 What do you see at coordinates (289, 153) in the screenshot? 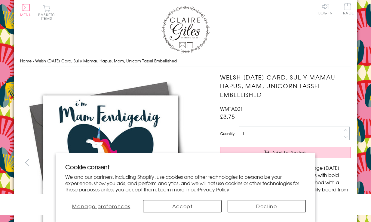
I see `span: Add to Basket` at bounding box center [289, 153].